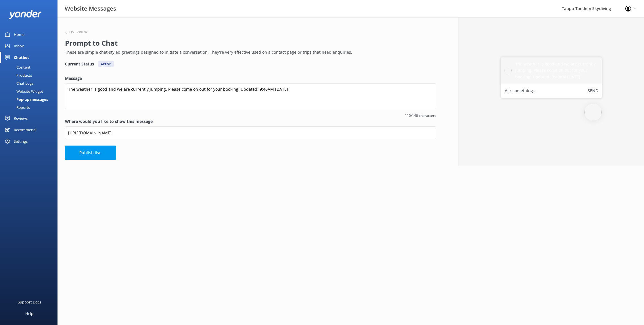 This screenshot has height=325, width=644. I want to click on h6: Overview, so click(79, 32).